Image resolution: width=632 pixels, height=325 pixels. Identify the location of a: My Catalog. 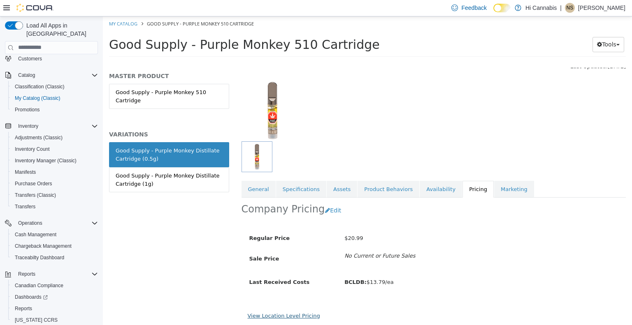
(20, 7).